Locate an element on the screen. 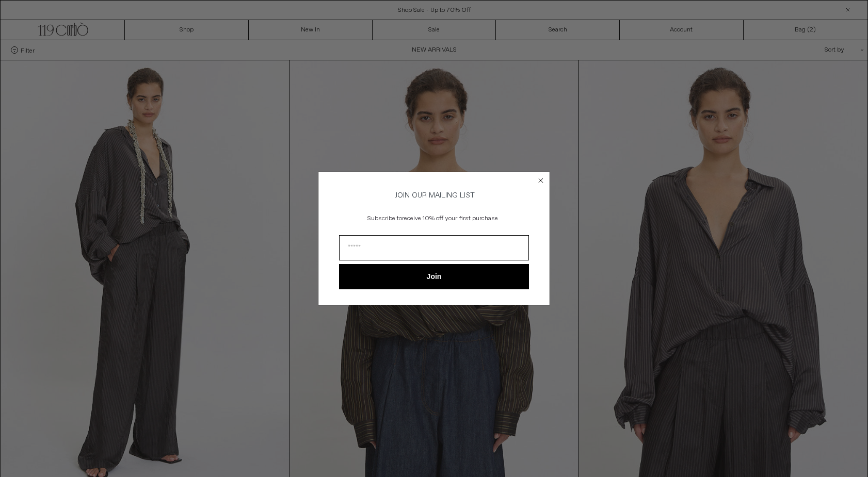  span: receive 10% off your first purchase is located at coordinates (450, 219).